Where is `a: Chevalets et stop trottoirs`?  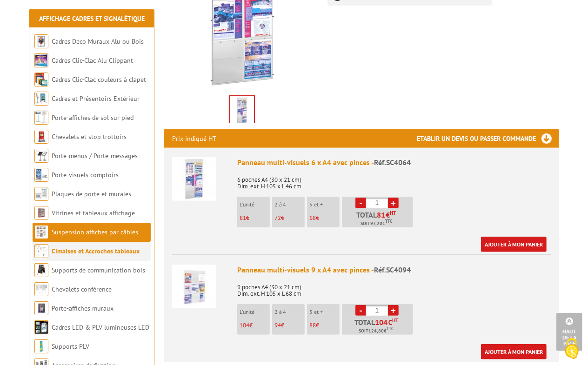
a: Chevalets et stop trottoirs is located at coordinates (89, 137).